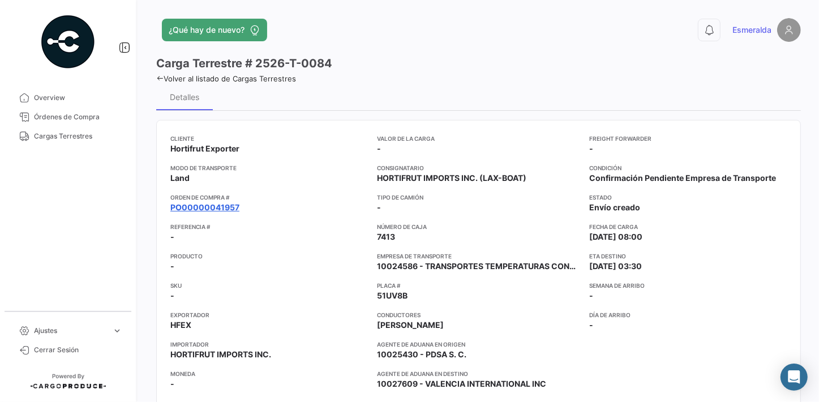 This screenshot has height=402, width=819. What do you see at coordinates (688, 315) in the screenshot?
I see `app-card-info-title: Día de Arribo` at bounding box center [688, 315].